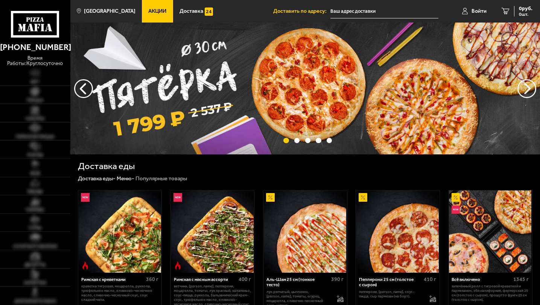  What do you see at coordinates (521, 280) in the screenshot?
I see `span: 1345 г` at bounding box center [521, 280].